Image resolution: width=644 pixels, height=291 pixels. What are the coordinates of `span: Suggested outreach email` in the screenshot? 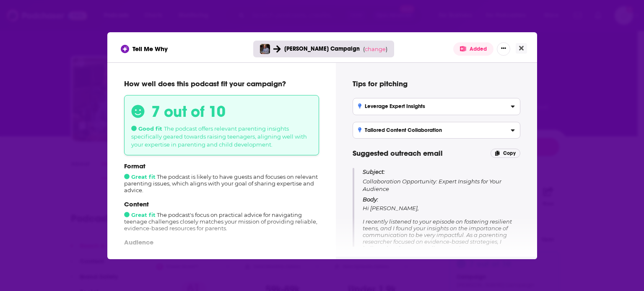 It's located at (398, 154).